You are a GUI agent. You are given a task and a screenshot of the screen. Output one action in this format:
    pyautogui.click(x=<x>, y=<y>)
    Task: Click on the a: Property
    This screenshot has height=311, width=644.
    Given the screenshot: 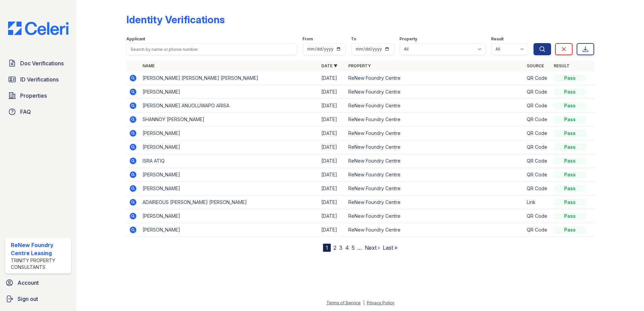 What is the action you would take?
    pyautogui.click(x=360, y=65)
    